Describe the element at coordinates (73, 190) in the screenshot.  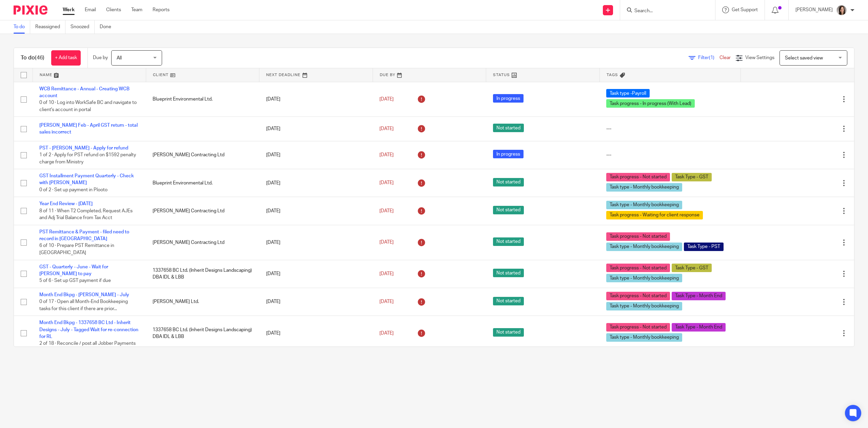
I see `span: 0 of 2 · Set up payment in Plooto` at that location.